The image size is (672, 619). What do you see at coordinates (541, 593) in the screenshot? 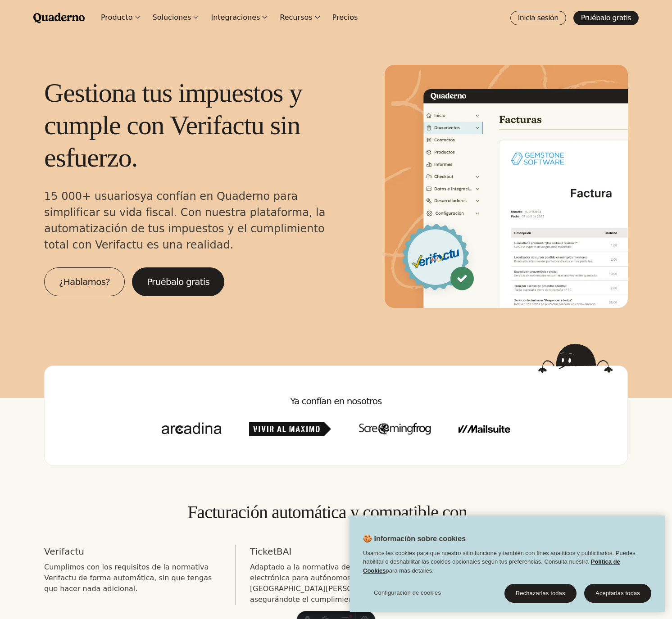
I see `button: Rechazarlas todas` at bounding box center [541, 593].